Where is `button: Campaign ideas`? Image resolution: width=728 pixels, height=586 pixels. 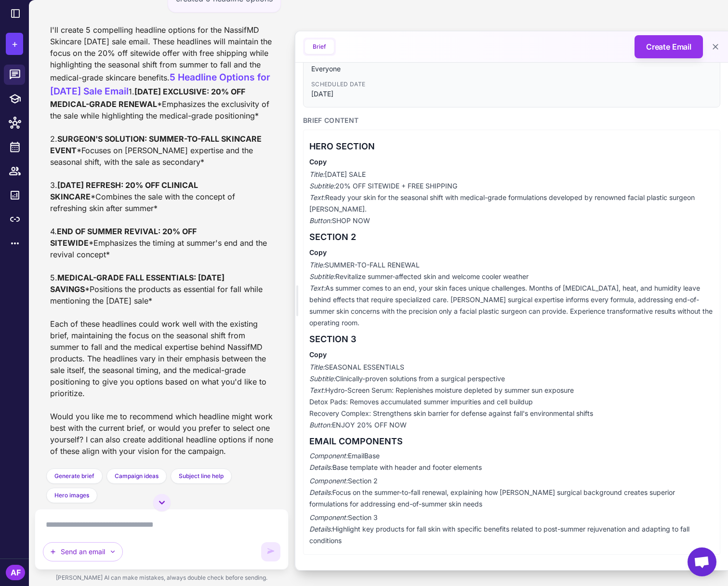
button: Campaign ideas is located at coordinates (137, 476).